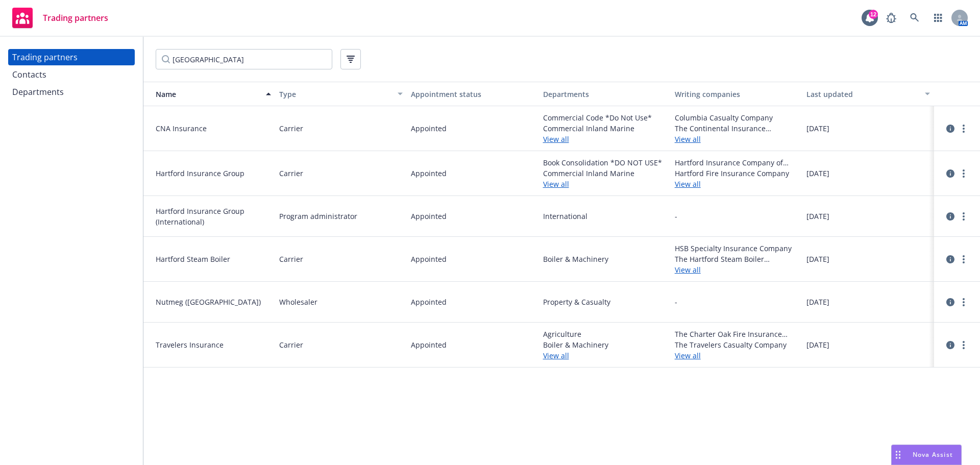  Describe the element at coordinates (473, 94) in the screenshot. I see `div: Appointment status` at that location.